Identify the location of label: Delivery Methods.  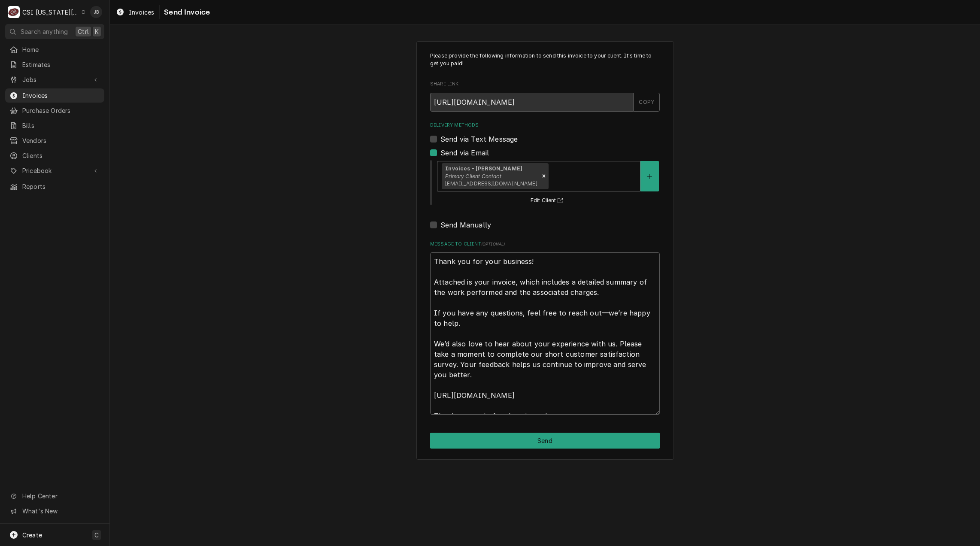
(545, 126).